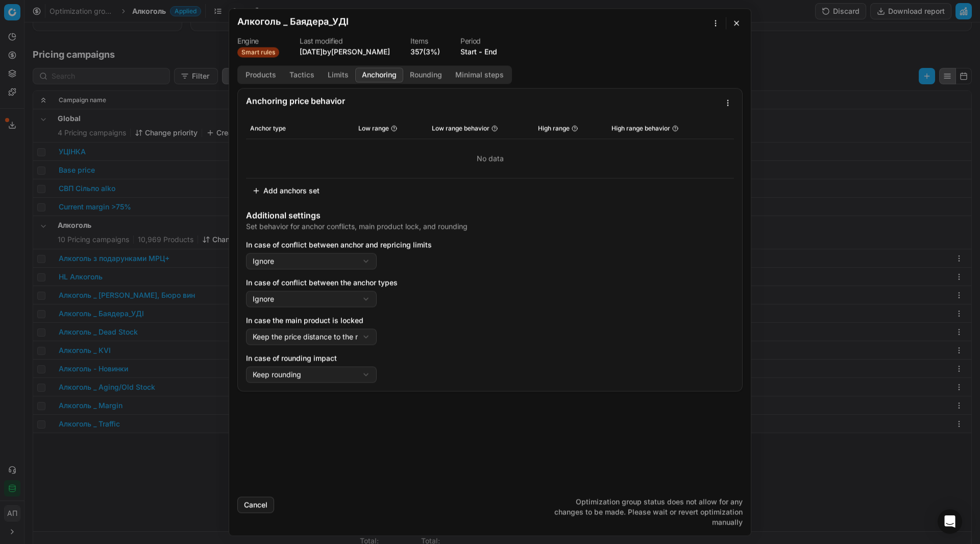 The height and width of the screenshot is (544, 980). I want to click on a: 357(3%), so click(425, 52).